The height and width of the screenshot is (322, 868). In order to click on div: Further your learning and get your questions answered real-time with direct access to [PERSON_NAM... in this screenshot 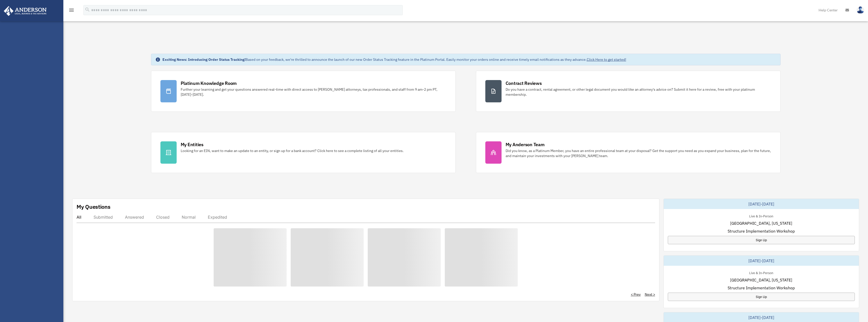, I will do `click(313, 92)`.